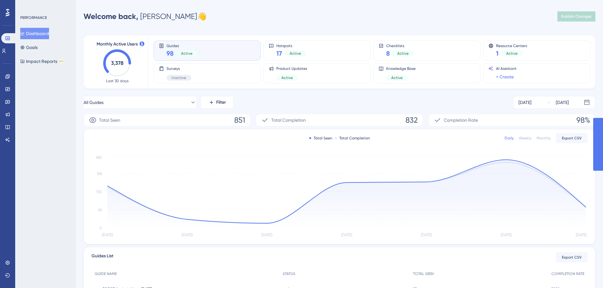 Image resolution: width=603 pixels, height=288 pixels. Describe the element at coordinates (221, 103) in the screenshot. I see `span: Filter` at that location.